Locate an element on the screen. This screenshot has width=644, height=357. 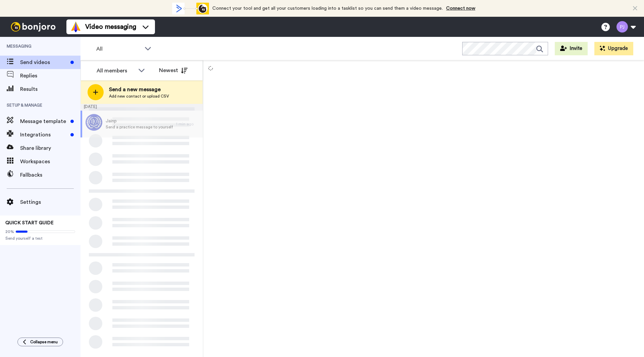
span: Settings is located at coordinates (50, 202).